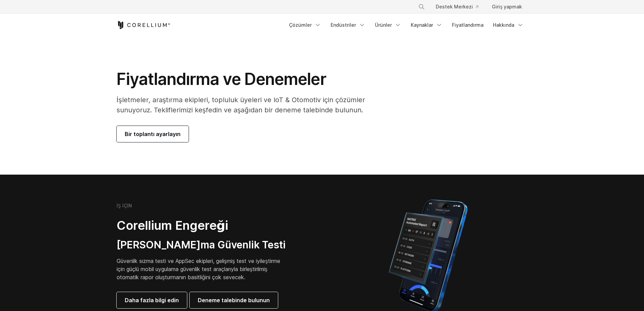 The image size is (644, 311). What do you see at coordinates (124, 205) in the screenshot?
I see `font: İŞ İÇİN` at bounding box center [124, 205].